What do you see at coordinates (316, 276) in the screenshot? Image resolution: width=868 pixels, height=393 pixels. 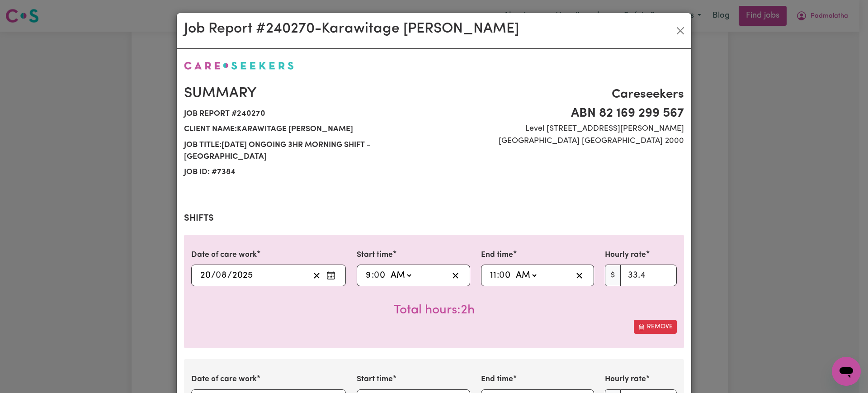 I see `button: Clear date` at bounding box center [316, 276].